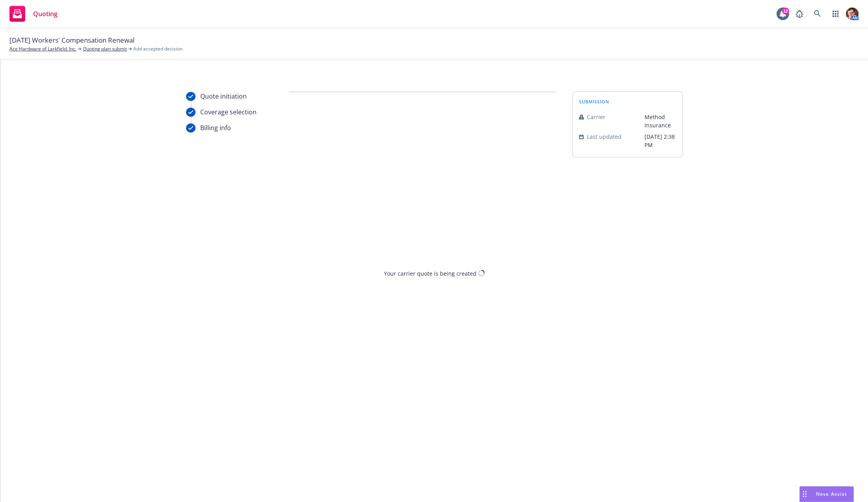 This screenshot has height=502, width=868. I want to click on a: Quoting, so click(33, 14).